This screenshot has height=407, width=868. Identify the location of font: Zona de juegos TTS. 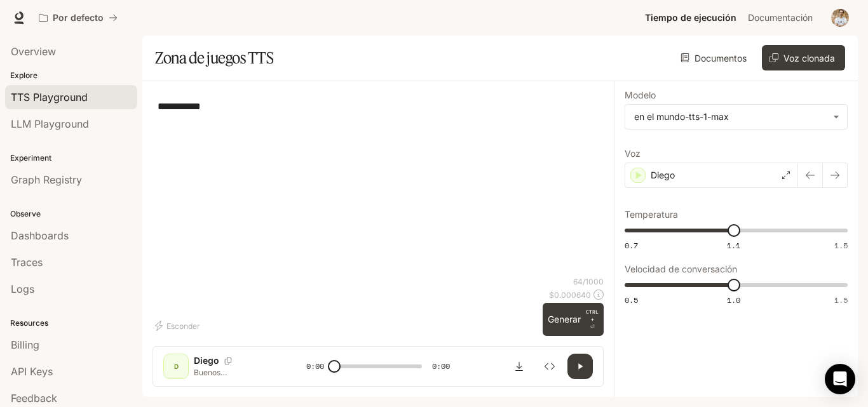
(214, 58).